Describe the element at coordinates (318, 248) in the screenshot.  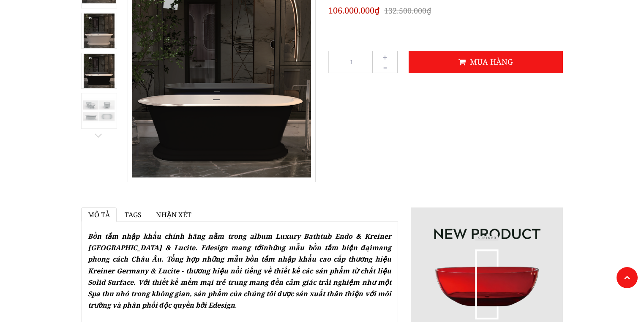
I see `a: những mẫu bồn tắm hiện đại` at that location.